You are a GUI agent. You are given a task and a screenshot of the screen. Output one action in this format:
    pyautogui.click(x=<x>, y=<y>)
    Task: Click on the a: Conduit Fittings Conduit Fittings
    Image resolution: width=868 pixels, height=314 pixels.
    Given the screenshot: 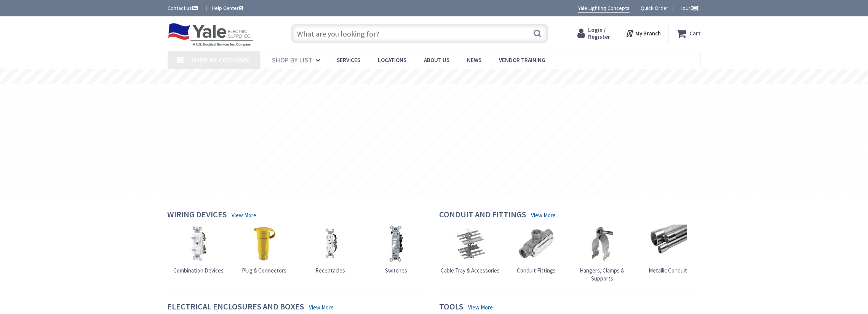 What is the action you would take?
    pyautogui.click(x=536, y=250)
    